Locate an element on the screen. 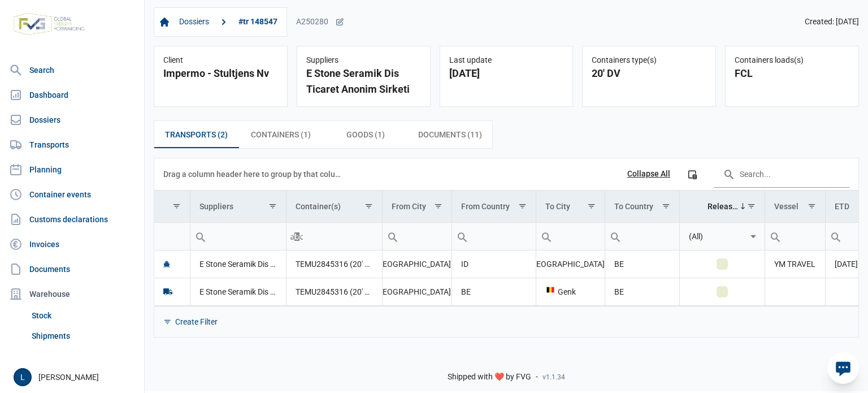 This screenshot has height=393, width=868. div: Data grid with 2 rows and 11 columns is located at coordinates (506, 247).